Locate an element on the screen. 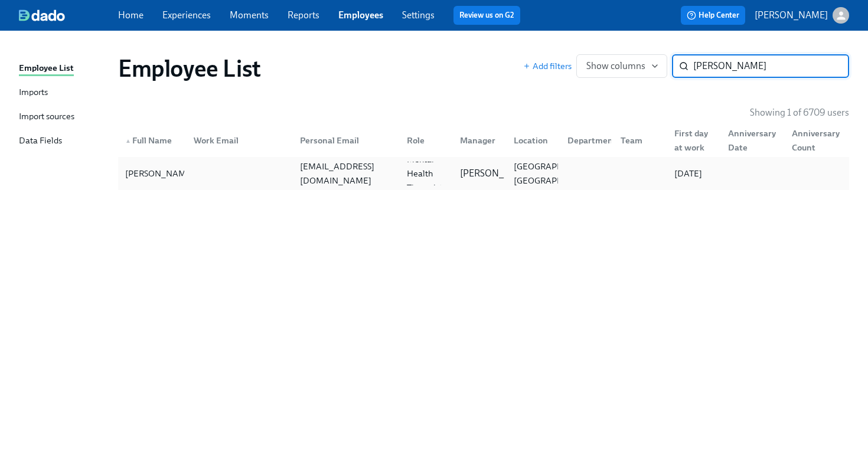 This screenshot has width=868, height=465. button: Show columns is located at coordinates (621, 66).